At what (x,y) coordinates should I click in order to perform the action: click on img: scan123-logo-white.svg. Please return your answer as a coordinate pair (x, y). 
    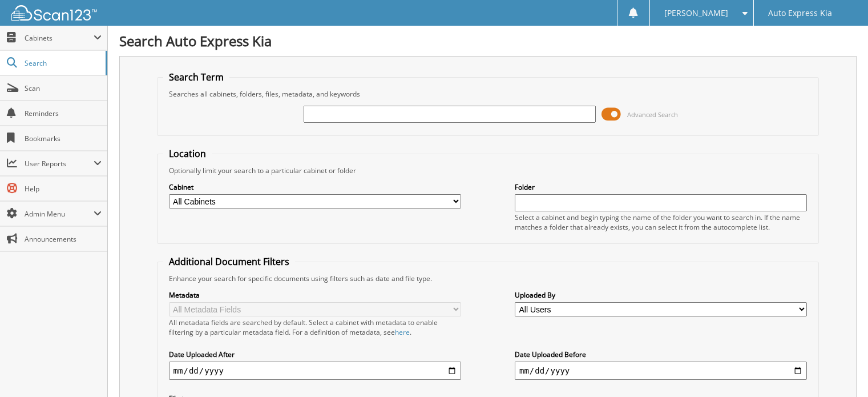
    Looking at the image, I should click on (55, 12).